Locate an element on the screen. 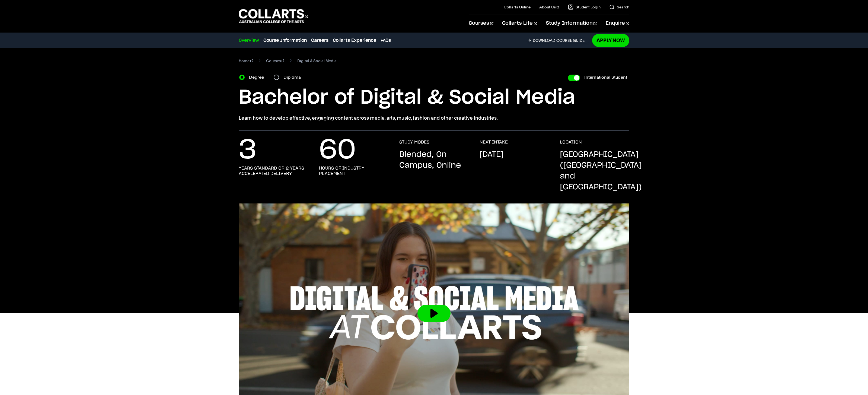 The image size is (868, 395). a: Apply Now is located at coordinates (611, 40).